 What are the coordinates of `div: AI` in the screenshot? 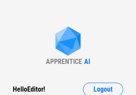 It's located at (87, 61).